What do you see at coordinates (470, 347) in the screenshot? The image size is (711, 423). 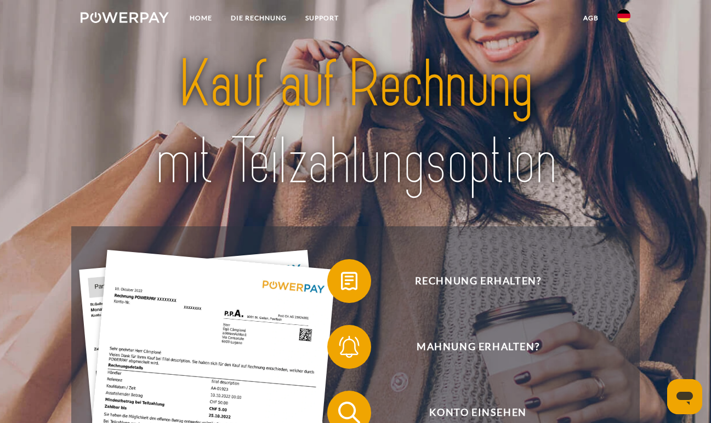 I see `button: Mahnung erhalten?` at bounding box center [470, 347].